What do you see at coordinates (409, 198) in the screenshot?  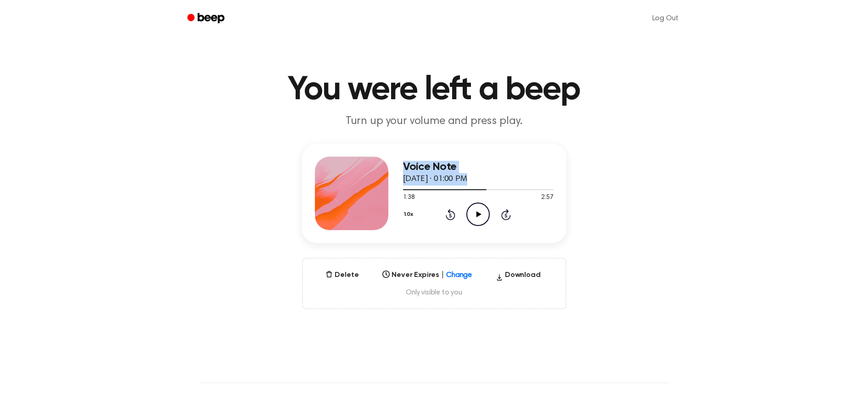 I see `span: 1:38` at bounding box center [409, 198].